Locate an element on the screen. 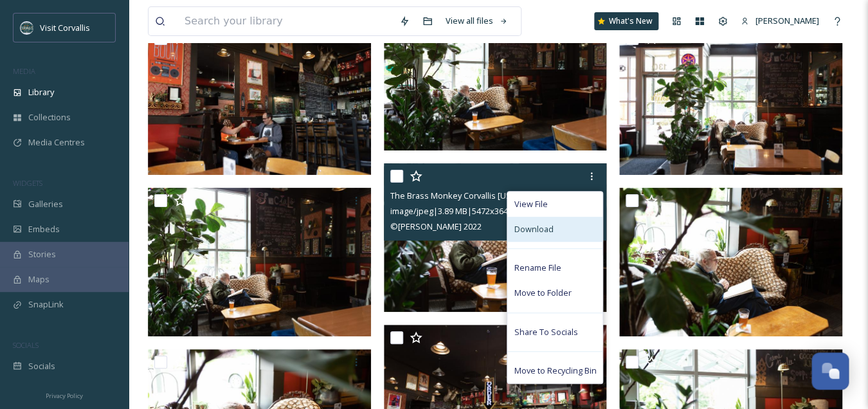 This screenshot has width=868, height=409. span: Share To Socials is located at coordinates (545, 332).